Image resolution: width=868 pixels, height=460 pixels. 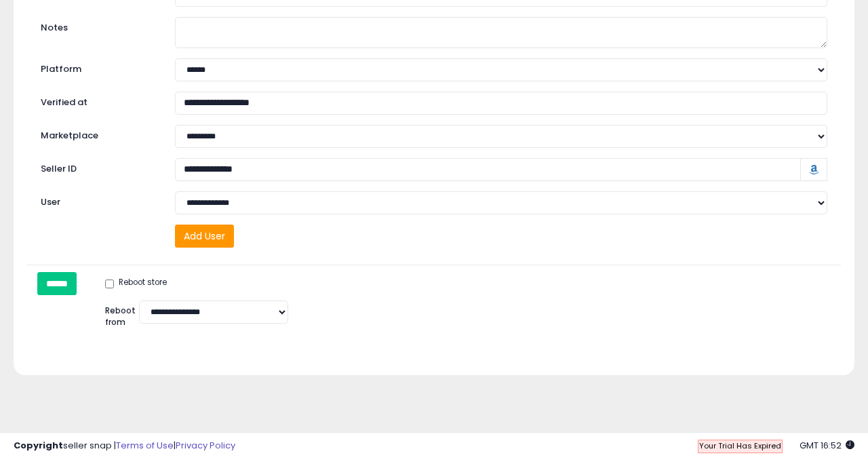 What do you see at coordinates (204, 236) in the screenshot?
I see `button: Add User` at bounding box center [204, 236].